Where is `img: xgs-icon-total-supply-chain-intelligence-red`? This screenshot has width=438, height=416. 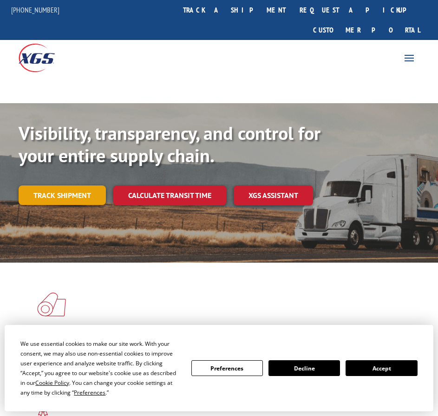 img: xgs-icon-total-supply-chain-intelligence-red is located at coordinates (52, 305).